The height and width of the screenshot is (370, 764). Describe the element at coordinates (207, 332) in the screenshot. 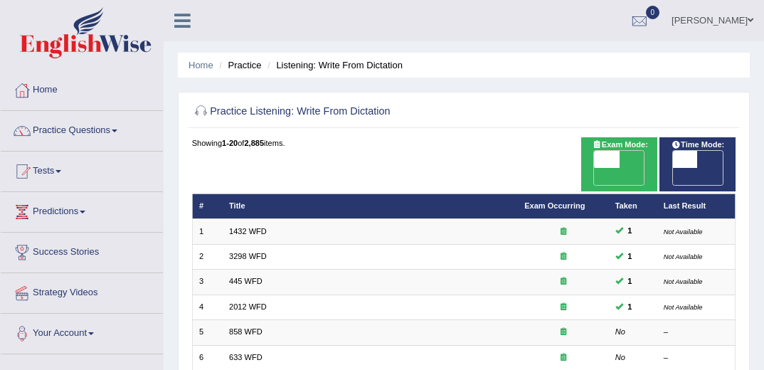

I see `td: 5` at that location.